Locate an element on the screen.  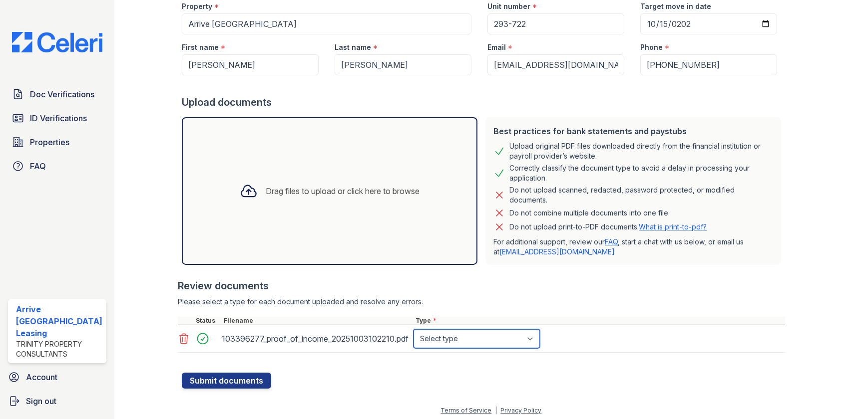
span: ID Verifications is located at coordinates (58, 118).